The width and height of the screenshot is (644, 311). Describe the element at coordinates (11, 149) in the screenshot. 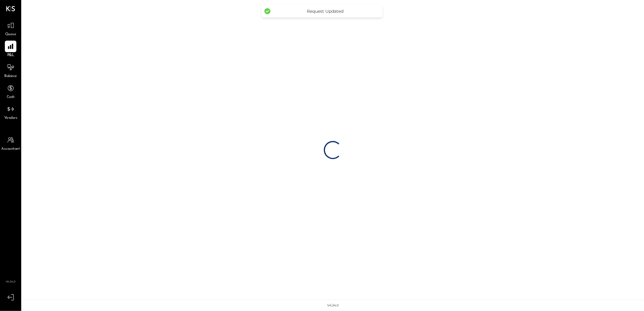

I see `span: Accountant` at that location.